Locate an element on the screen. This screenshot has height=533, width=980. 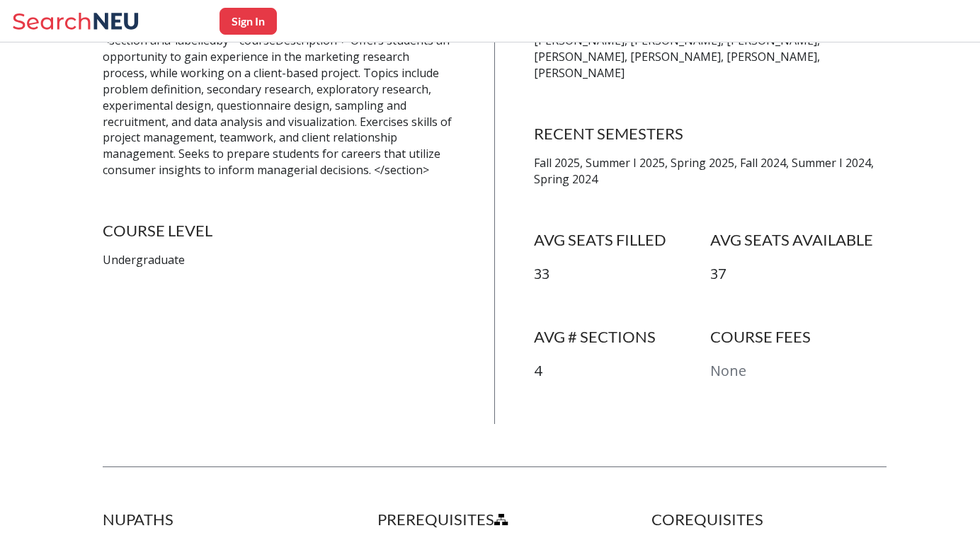
h4: RECENT SEMESTERS is located at coordinates (710, 134).